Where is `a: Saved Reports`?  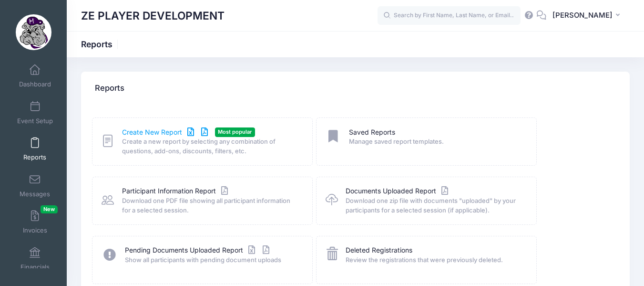 a: Saved Reports is located at coordinates (372, 132).